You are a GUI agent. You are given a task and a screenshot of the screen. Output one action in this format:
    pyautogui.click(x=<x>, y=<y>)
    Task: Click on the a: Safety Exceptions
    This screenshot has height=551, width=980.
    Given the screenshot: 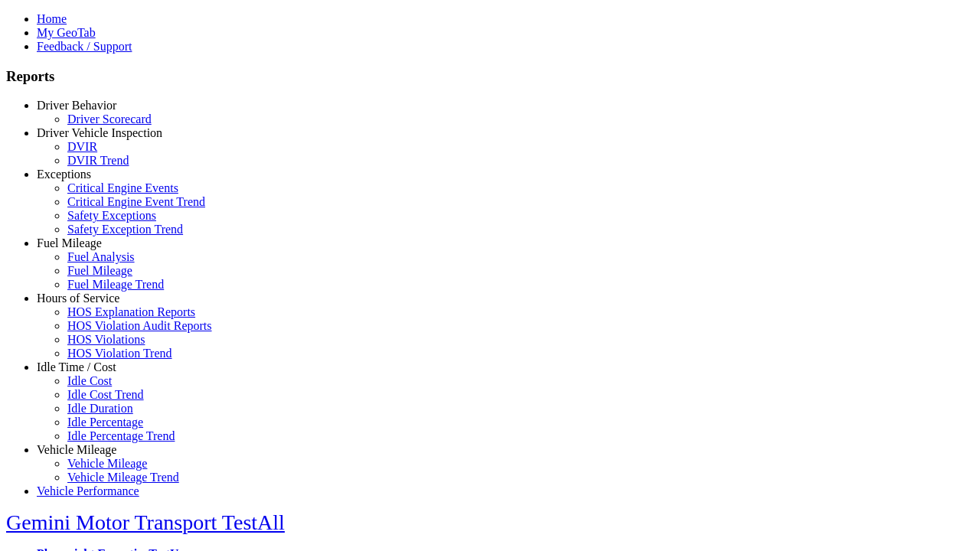 What is the action you would take?
    pyautogui.click(x=112, y=215)
    